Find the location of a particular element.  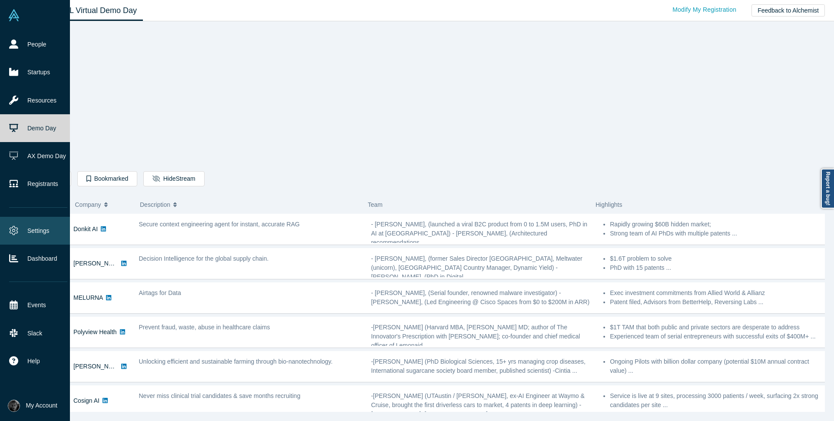

img: Rami Chousein's Account is located at coordinates (14, 406).